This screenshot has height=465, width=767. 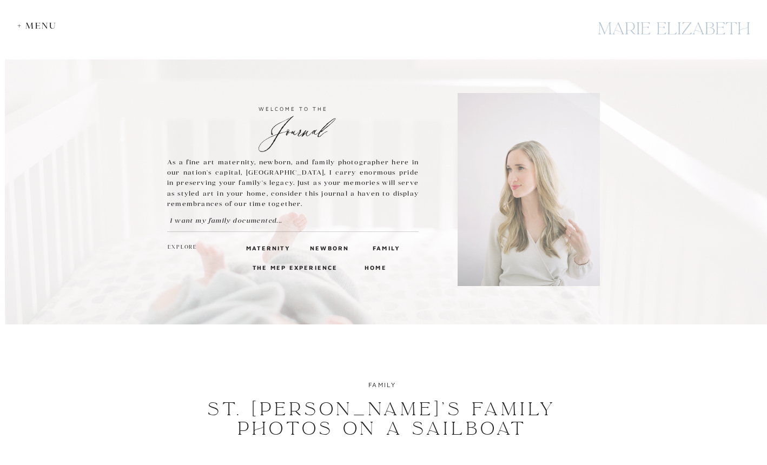 What do you see at coordinates (374, 267) in the screenshot?
I see `h3: home` at bounding box center [374, 267].